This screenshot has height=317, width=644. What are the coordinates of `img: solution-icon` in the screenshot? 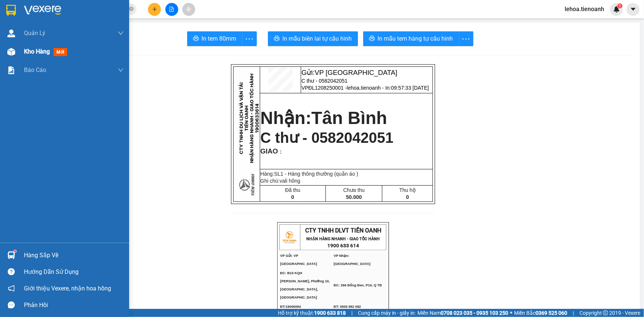 It's located at (11, 70).